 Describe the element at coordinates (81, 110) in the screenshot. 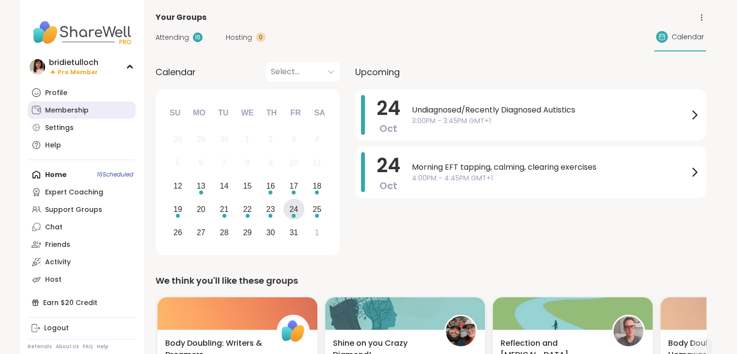

I see `a: Membership` at that location.